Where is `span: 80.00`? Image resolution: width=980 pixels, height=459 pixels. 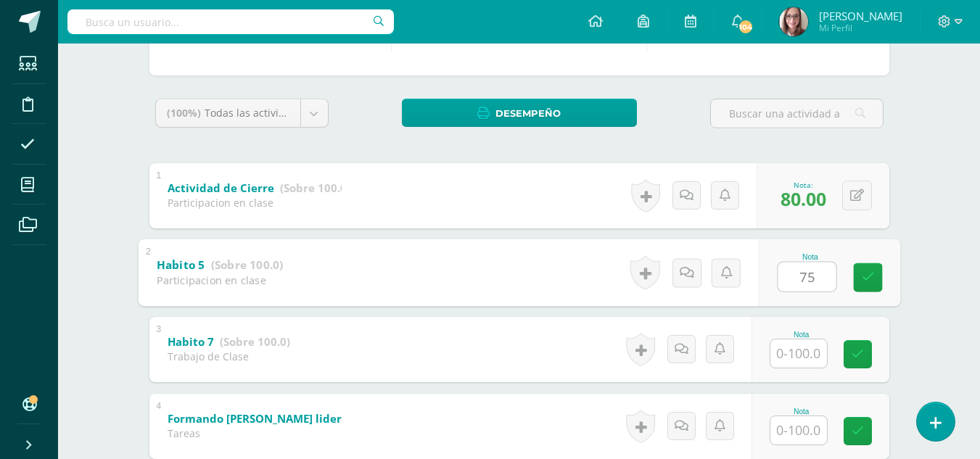 span: 80.00 is located at coordinates (803, 198).